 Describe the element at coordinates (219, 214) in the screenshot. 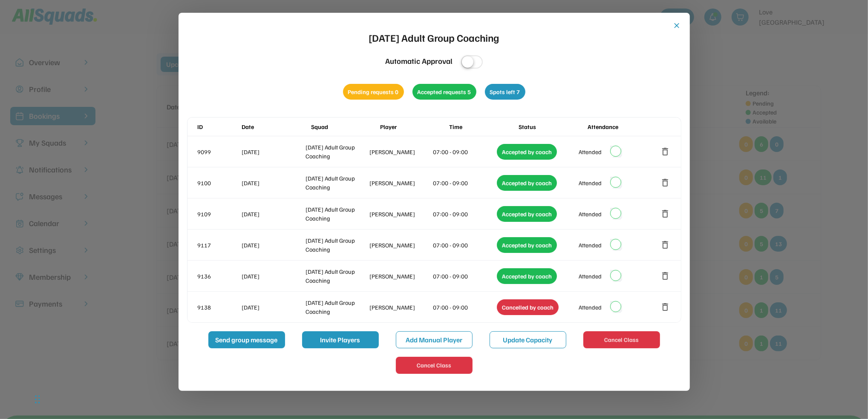

I see `div: 9109` at that location.